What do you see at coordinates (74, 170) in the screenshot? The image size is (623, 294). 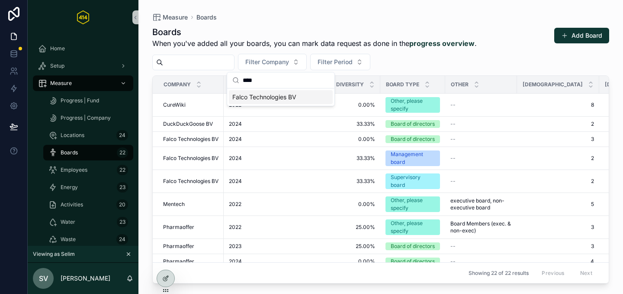 I see `span: Employees` at bounding box center [74, 170].